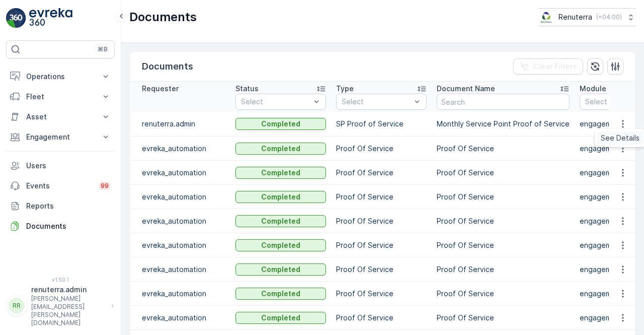 Image resolution: width=644 pixels, height=335 pixels. Describe the element at coordinates (60, 117) in the screenshot. I see `button: Asset` at that location.